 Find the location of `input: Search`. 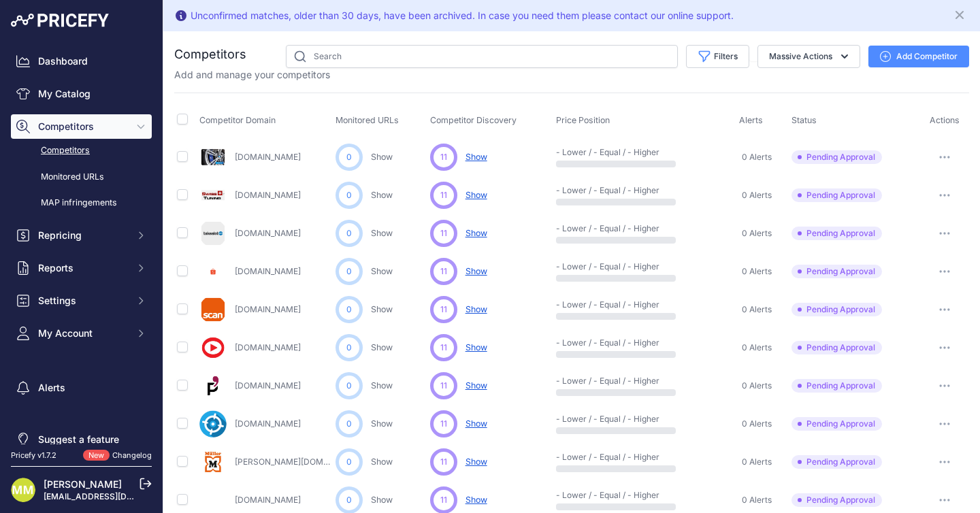

input: Search is located at coordinates (482, 56).